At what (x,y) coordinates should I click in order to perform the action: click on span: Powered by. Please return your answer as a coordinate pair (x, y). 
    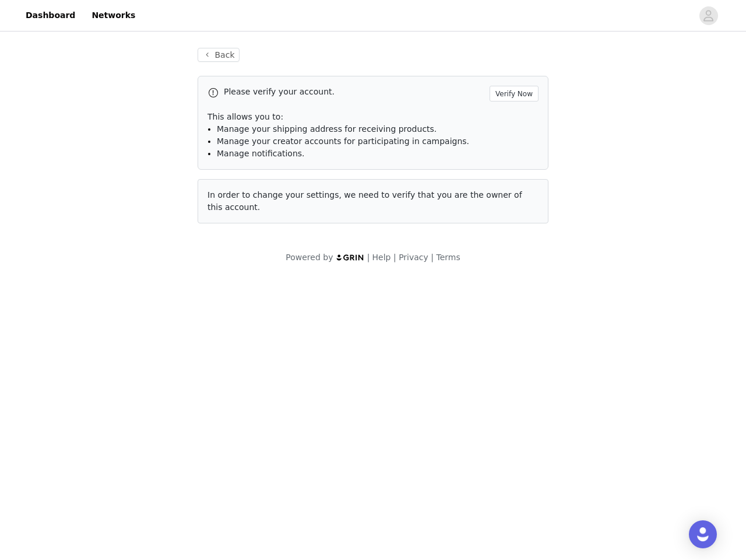
    Looking at the image, I should click on (309, 257).